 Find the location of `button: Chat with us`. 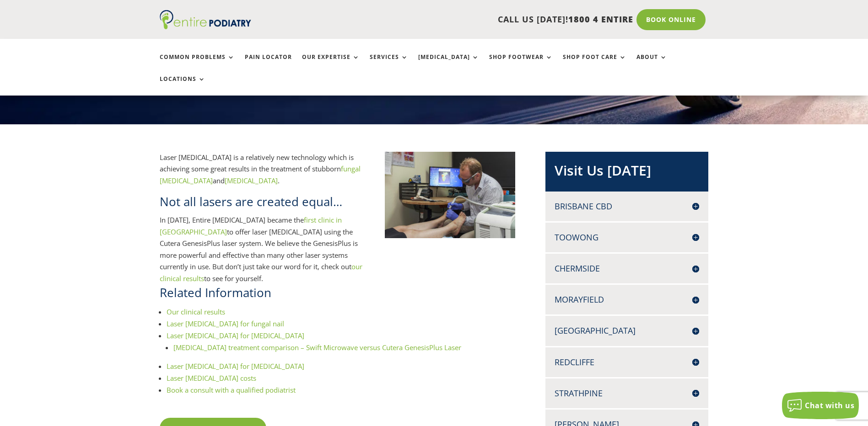

button: Chat with us is located at coordinates (820, 406).